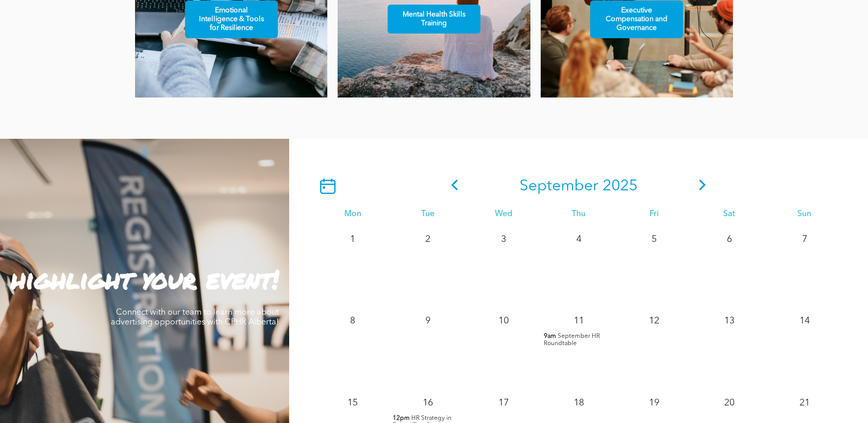 The width and height of the screenshot is (868, 423). Describe the element at coordinates (434, 19) in the screenshot. I see `span: Mental Health Skills Training` at that location.